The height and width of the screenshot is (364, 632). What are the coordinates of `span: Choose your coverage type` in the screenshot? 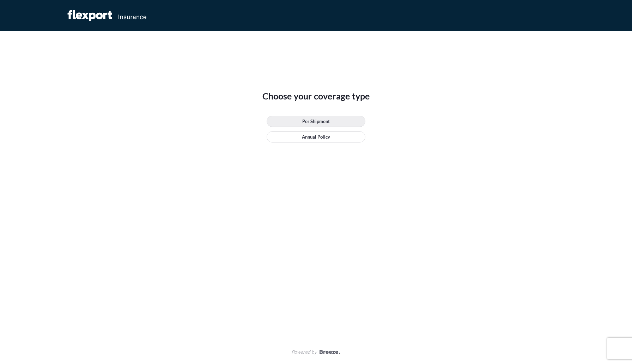 It's located at (316, 96).